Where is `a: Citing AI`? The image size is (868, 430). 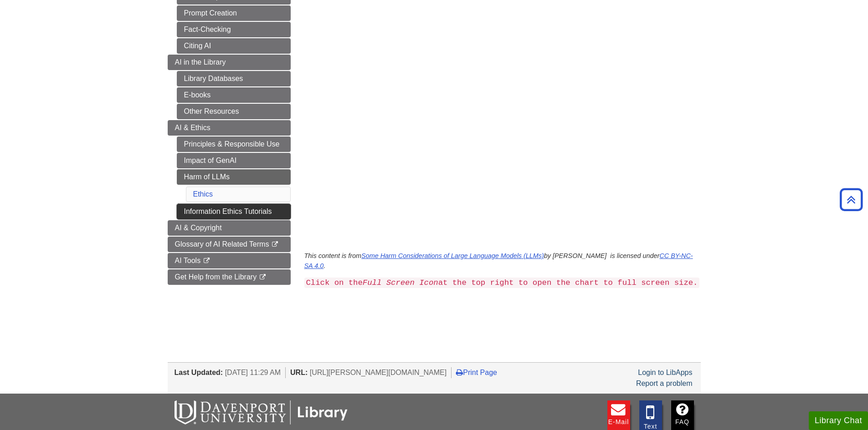 a: Citing AI is located at coordinates (234, 46).